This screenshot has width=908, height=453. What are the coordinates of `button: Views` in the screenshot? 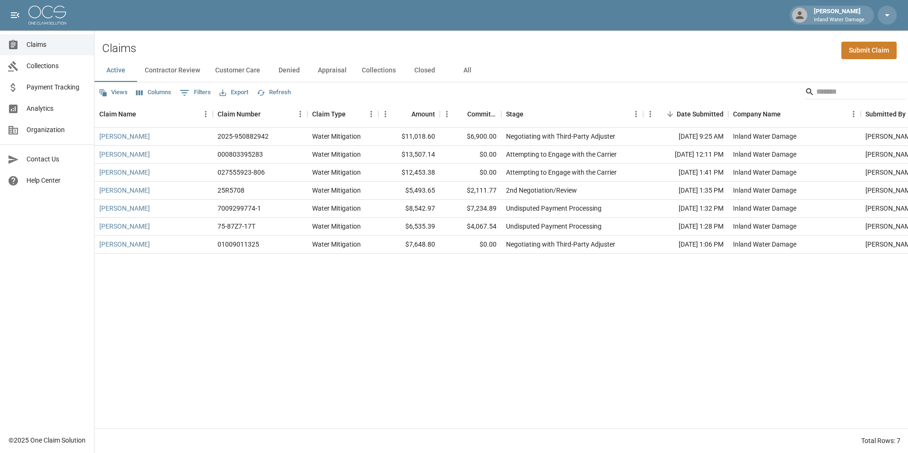 It's located at (113, 92).